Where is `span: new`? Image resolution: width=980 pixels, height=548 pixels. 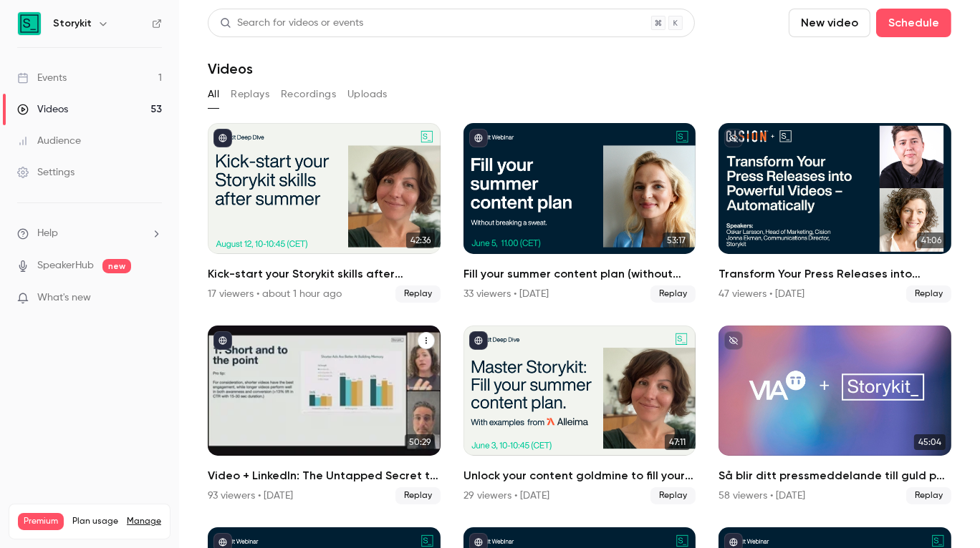
span: new is located at coordinates (117, 266).